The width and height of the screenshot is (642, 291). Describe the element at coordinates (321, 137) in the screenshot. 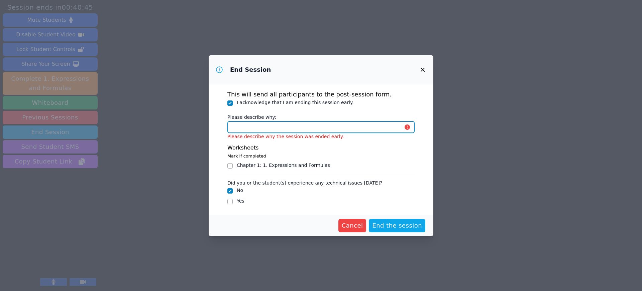

I see `p: Please describe why the session was ended early.` at that location.